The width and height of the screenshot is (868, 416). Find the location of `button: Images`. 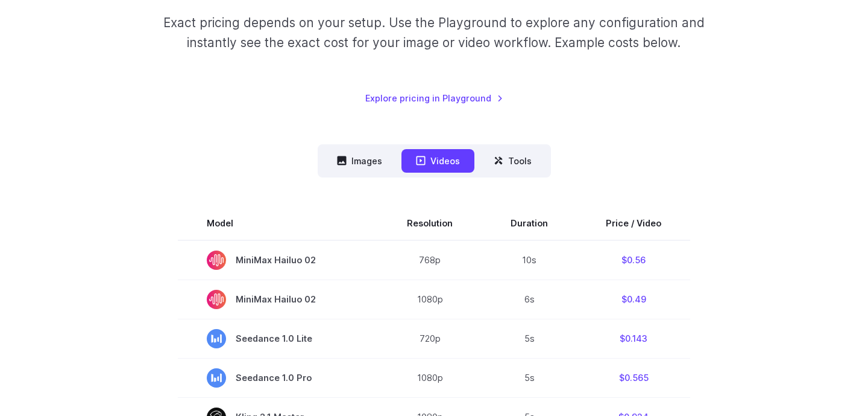

button: Images is located at coordinates (359, 160).